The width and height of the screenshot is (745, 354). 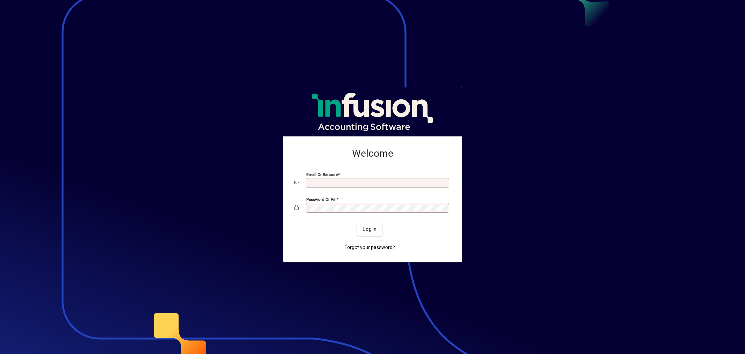 I want to click on h2: Welcome, so click(x=373, y=153).